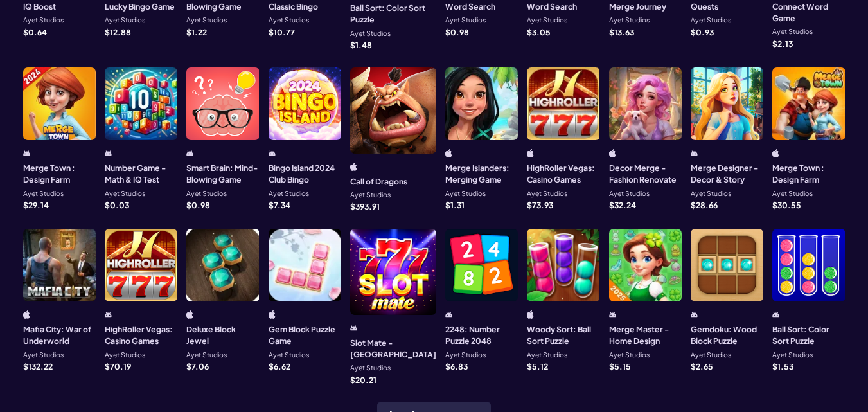 The image size is (868, 412). I want to click on p: $ 20.21, so click(363, 380).